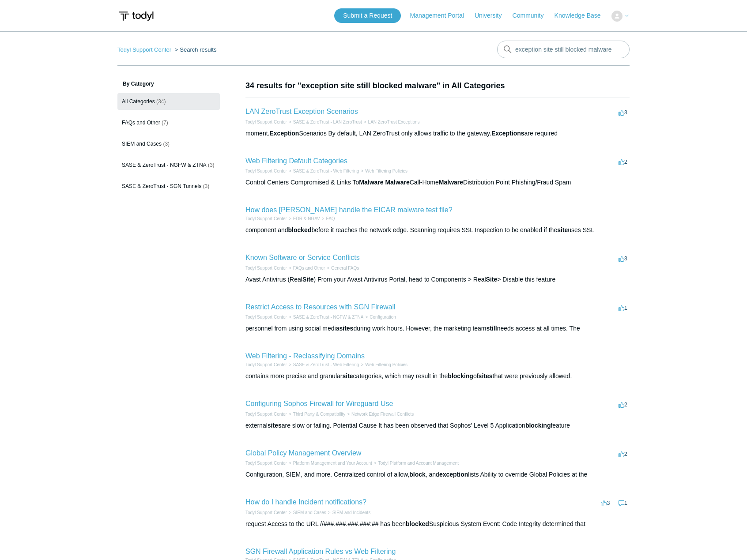 The image size is (747, 560). Describe the element at coordinates (303, 452) in the screenshot. I see `a: Global Policy Management Overview` at that location.